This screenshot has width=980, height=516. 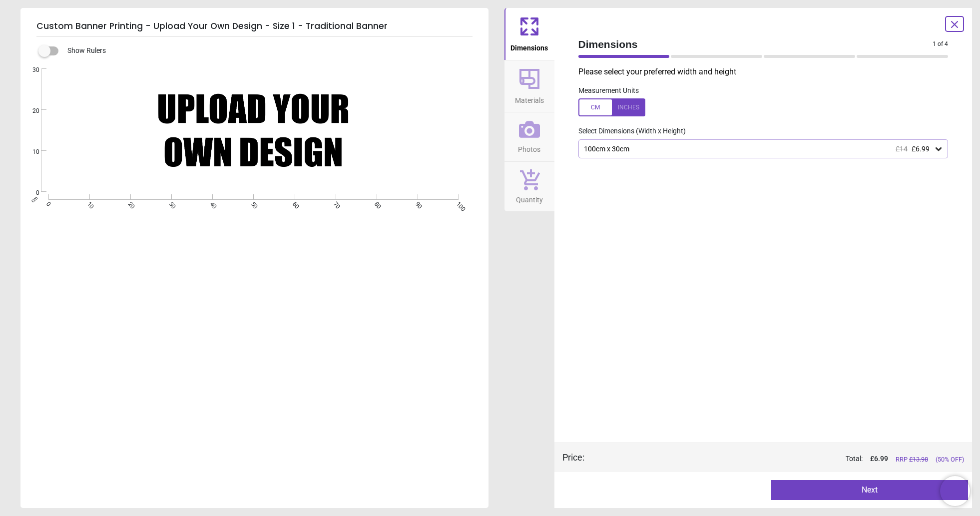 What do you see at coordinates (529, 98) in the screenshot?
I see `span: Materials` at bounding box center [529, 98].